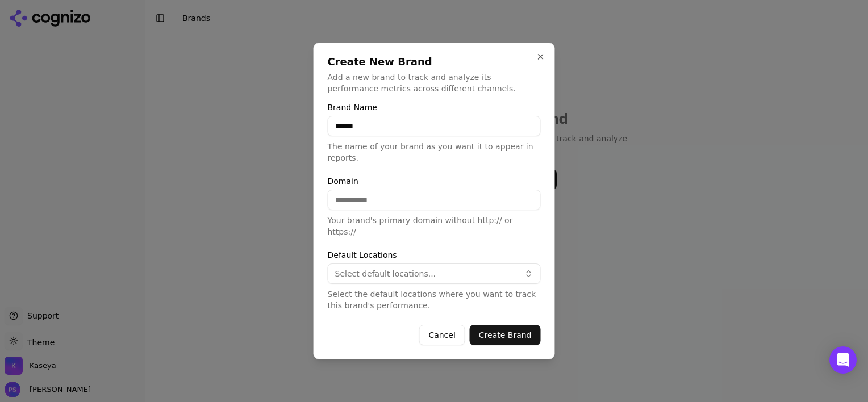  I want to click on label: Domain, so click(434, 181).